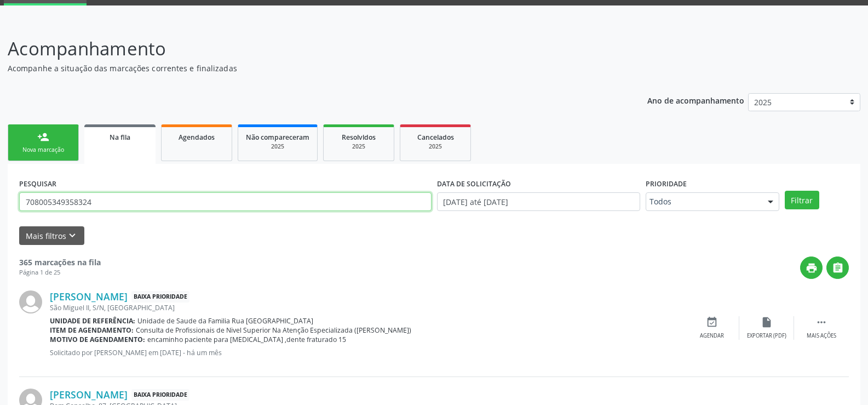 Image resolution: width=868 pixels, height=405 pixels. What do you see at coordinates (358, 137) in the screenshot?
I see `span: Resolvidos` at bounding box center [358, 137].